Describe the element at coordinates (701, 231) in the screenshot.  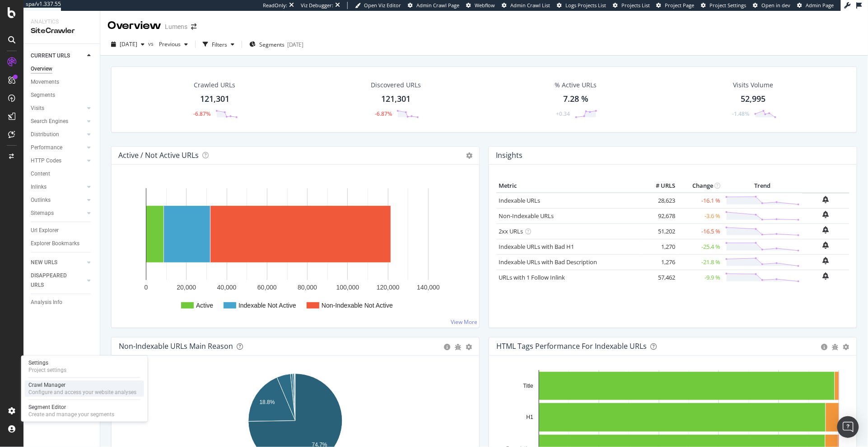
I see `td: -16.5 %` at that location.